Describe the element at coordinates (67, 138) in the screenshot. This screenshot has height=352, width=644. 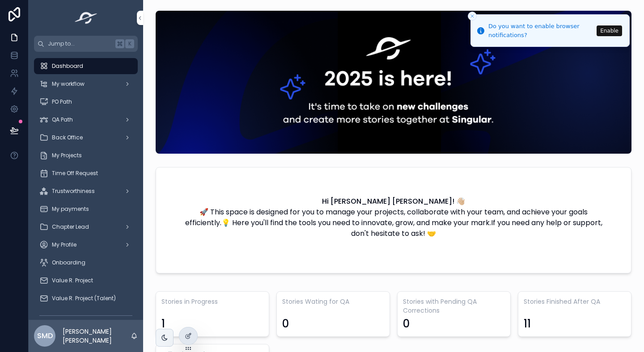
I see `span: Back Office` at that location.